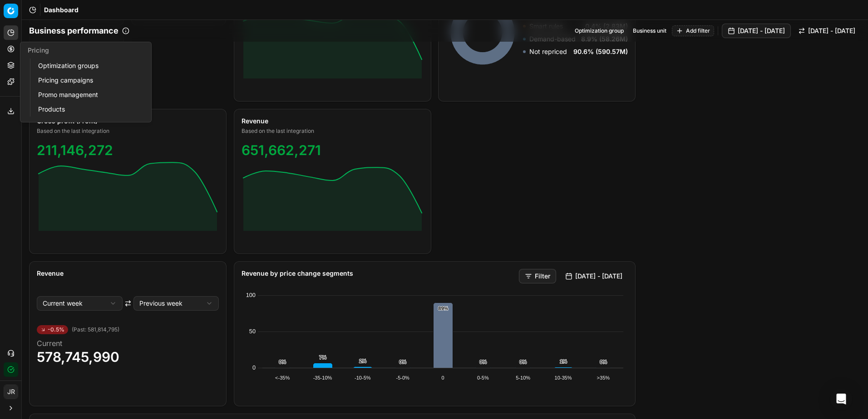 The width and height of the screenshot is (868, 419). What do you see at coordinates (127, 357) in the screenshot?
I see `span: 578,745,990` at bounding box center [127, 357].